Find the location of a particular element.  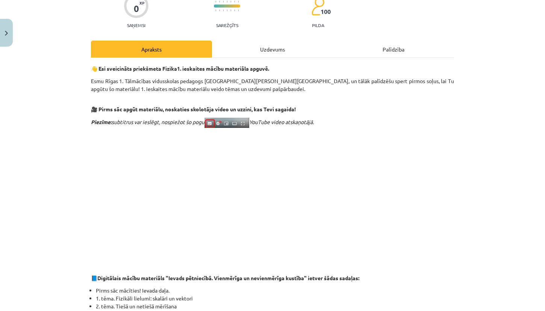

div: Apraksts is located at coordinates (151, 49).